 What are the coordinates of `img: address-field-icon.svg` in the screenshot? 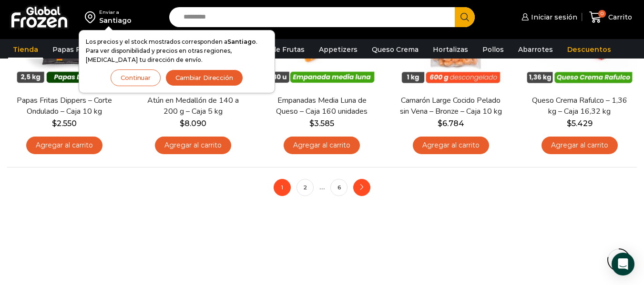 It's located at (92, 17).